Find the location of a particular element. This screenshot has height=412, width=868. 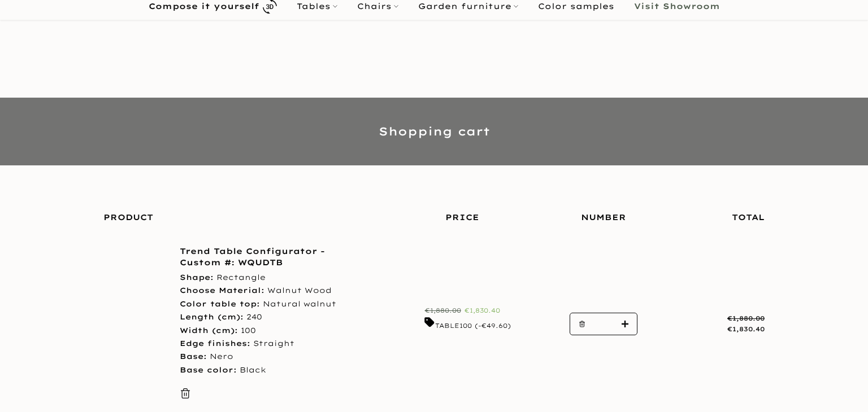

font: Price is located at coordinates (462, 218).